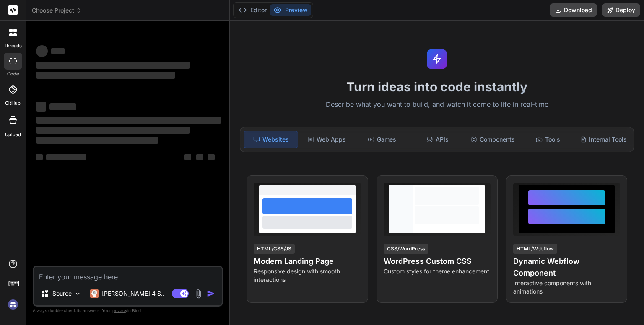  I want to click on h1: Turn ideas into code instantly, so click(437, 87).